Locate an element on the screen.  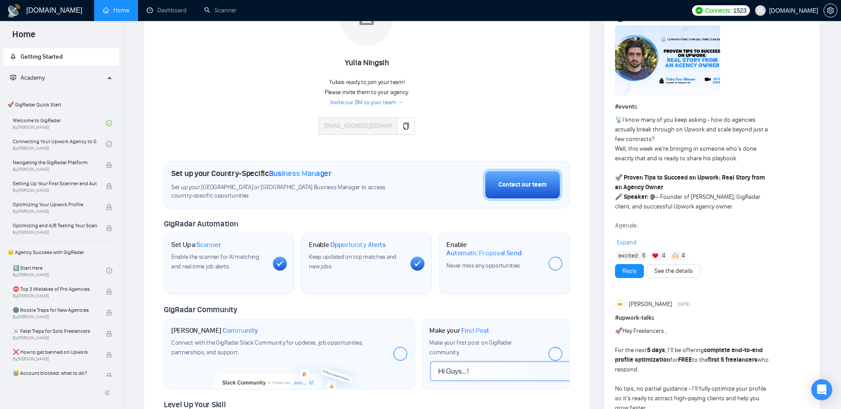
strong: Agenda: is located at coordinates (626, 226).